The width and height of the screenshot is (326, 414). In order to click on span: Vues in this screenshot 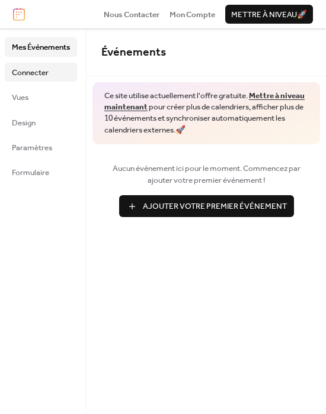, I will do `click(20, 98)`.